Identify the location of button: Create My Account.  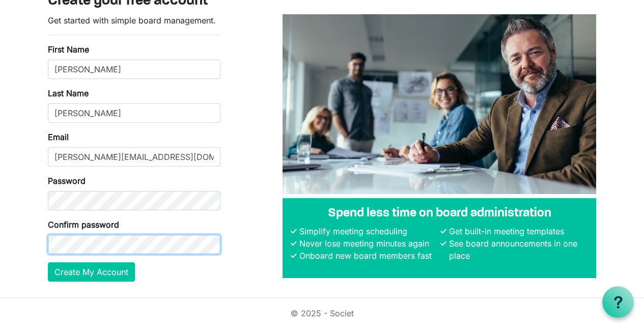
(91, 272).